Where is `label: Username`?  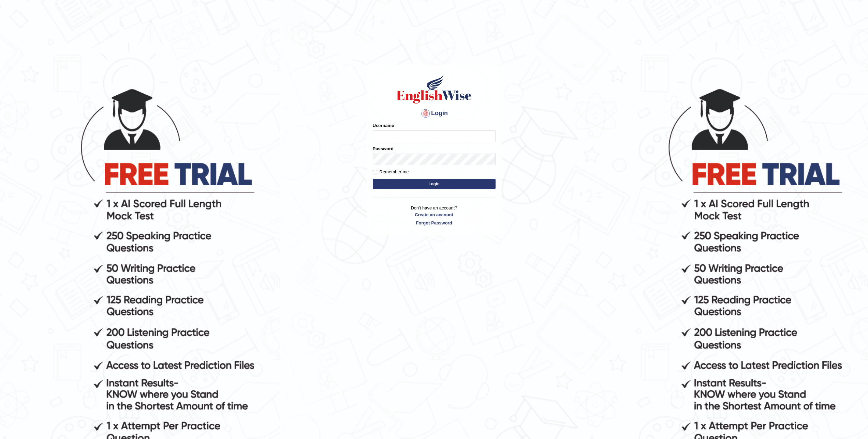 label: Username is located at coordinates (383, 126).